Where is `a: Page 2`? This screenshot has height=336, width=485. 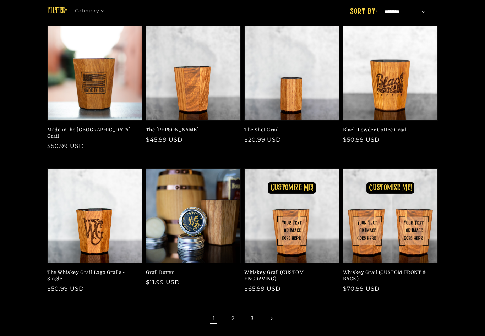 a: Page 2 is located at coordinates (233, 319).